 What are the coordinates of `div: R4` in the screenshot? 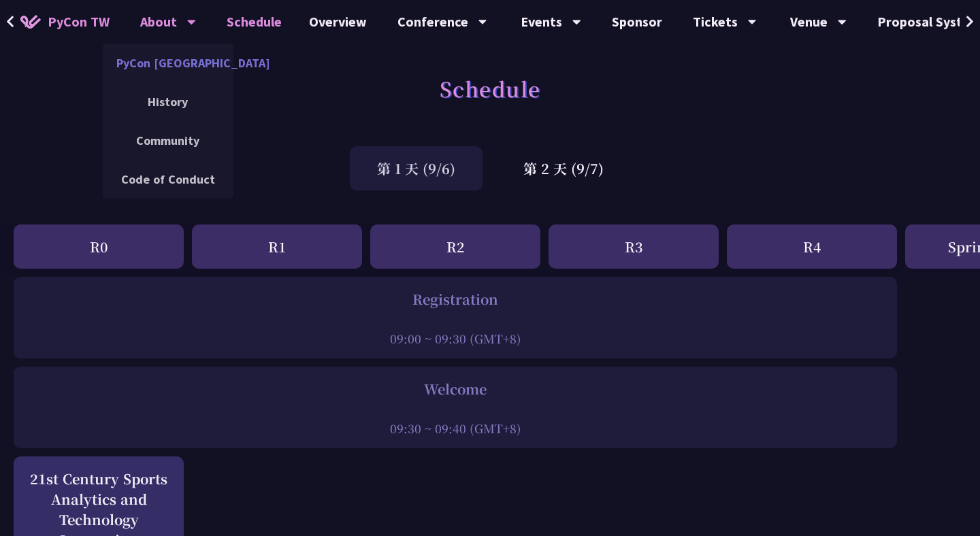 It's located at (812, 246).